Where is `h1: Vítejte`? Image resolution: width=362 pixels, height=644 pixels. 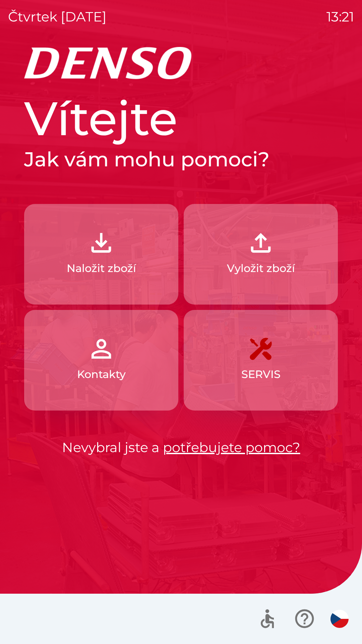
h1: Vítejte is located at coordinates (181, 118).